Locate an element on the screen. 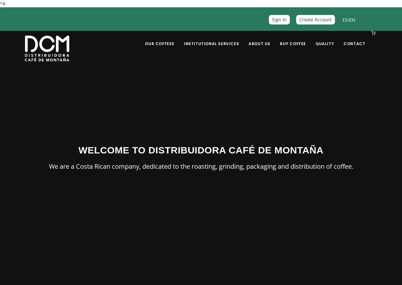 Image resolution: width=402 pixels, height=285 pixels. a: Institutional Services is located at coordinates (211, 39).